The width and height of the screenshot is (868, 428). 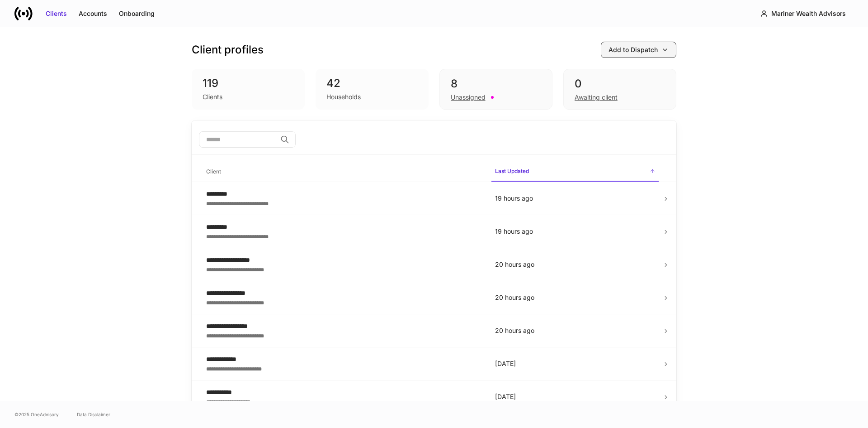 What do you see at coordinates (496, 89) in the screenshot?
I see `div: 8Unassigned` at bounding box center [496, 89].